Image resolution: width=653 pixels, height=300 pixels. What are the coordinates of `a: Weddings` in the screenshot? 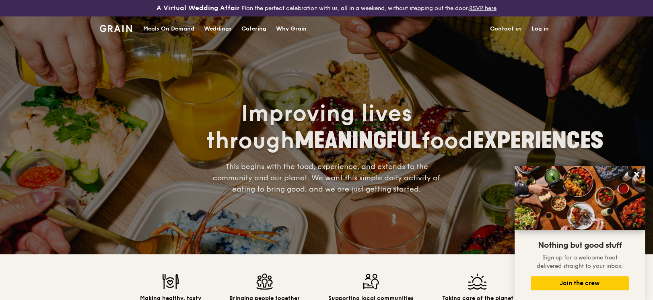 It's located at (218, 29).